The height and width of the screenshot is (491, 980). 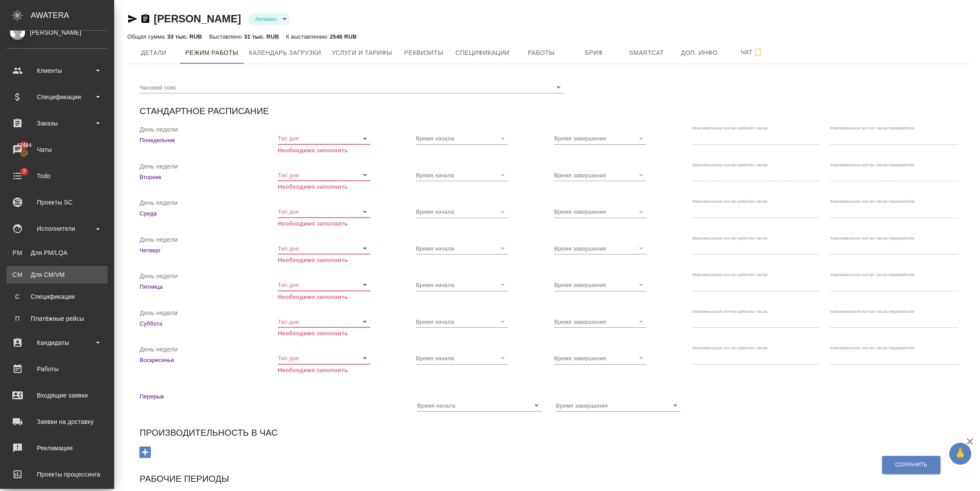 I want to click on p: Среда, so click(x=203, y=214).